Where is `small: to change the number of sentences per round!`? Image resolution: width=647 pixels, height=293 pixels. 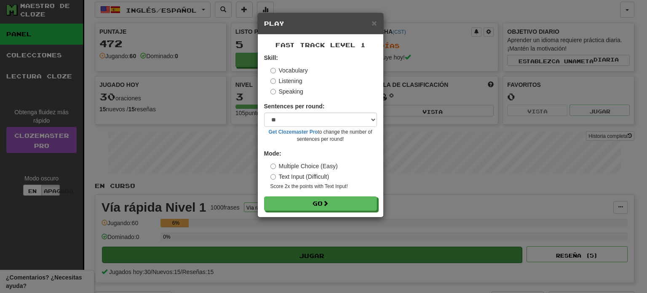 small: to change the number of sentences per round! is located at coordinates (321, 136).